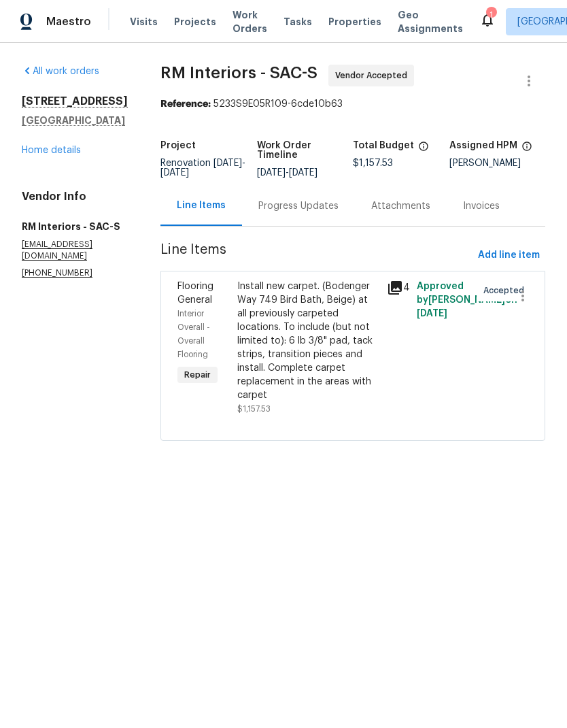 Image resolution: width=567 pixels, height=728 pixels. Describe the element at coordinates (374, 75) in the screenshot. I see `span: Vendor Accepted` at that location.